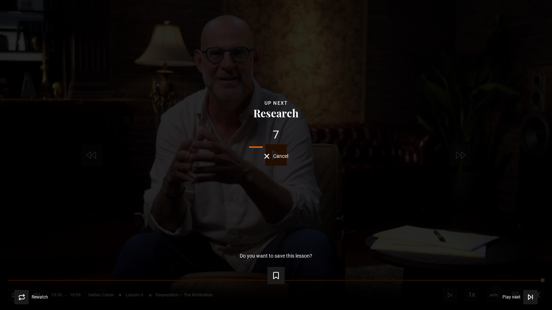 The image size is (552, 310). I want to click on span: Play next, so click(511, 297).